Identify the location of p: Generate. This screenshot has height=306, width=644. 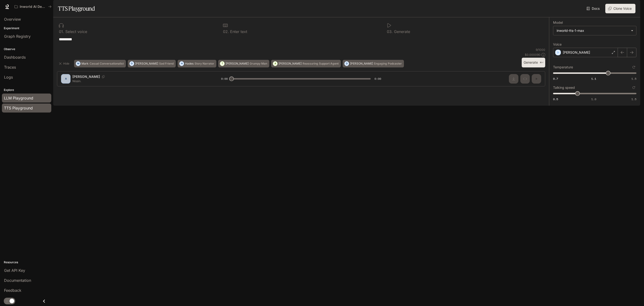
(401, 31).